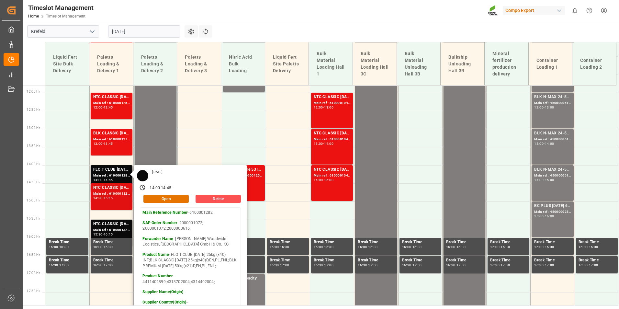  Describe the element at coordinates (108, 143) in the screenshot. I see `div: 13:45` at that location.